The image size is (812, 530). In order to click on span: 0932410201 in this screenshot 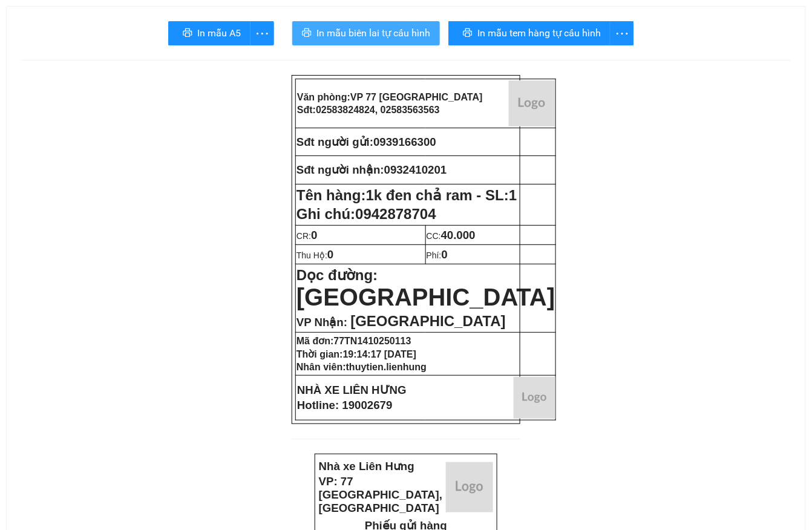, I will do `click(415, 169)`.